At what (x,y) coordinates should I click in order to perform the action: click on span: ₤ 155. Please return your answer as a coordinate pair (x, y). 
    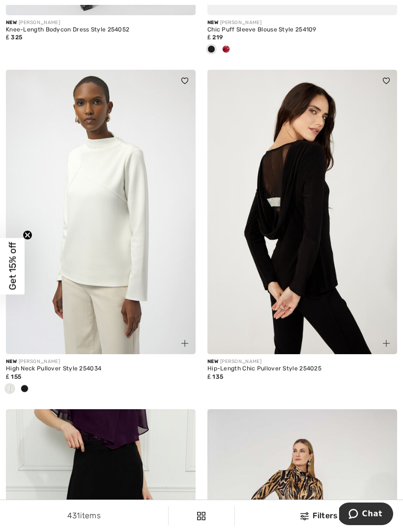
    Looking at the image, I should click on (13, 377).